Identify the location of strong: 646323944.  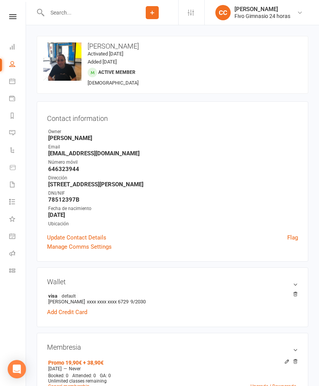
(173, 169).